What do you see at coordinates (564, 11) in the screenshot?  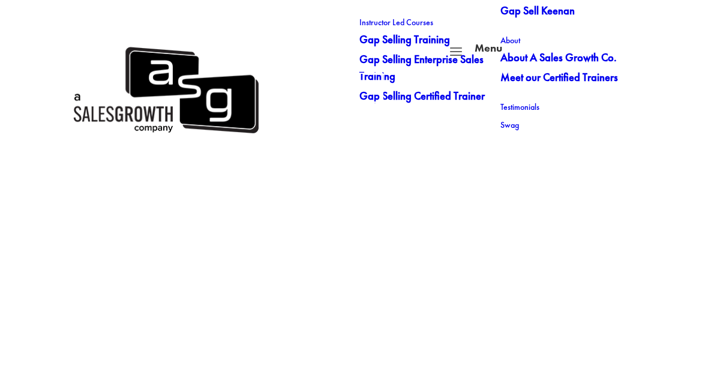 I see `a: Gap Sell Keenan` at bounding box center [564, 11].